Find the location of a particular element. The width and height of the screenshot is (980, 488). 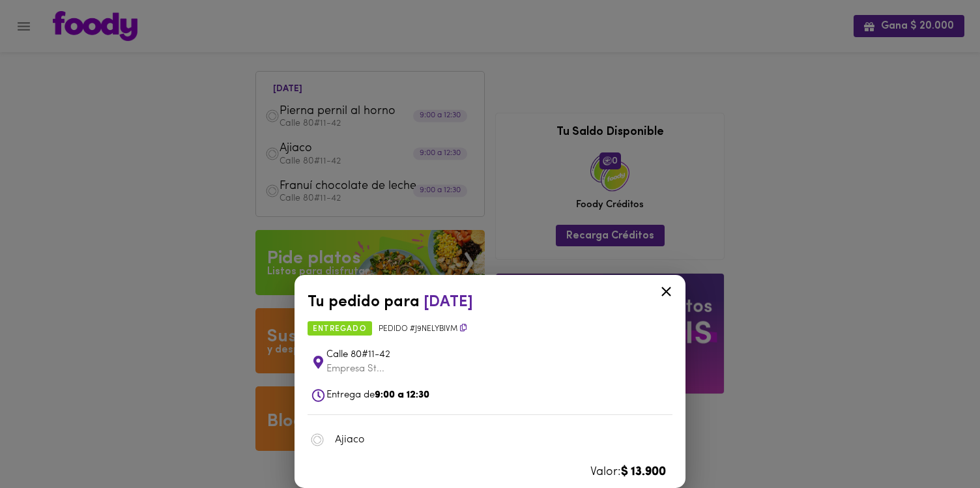

span: Ajiaco is located at coordinates (497, 440).